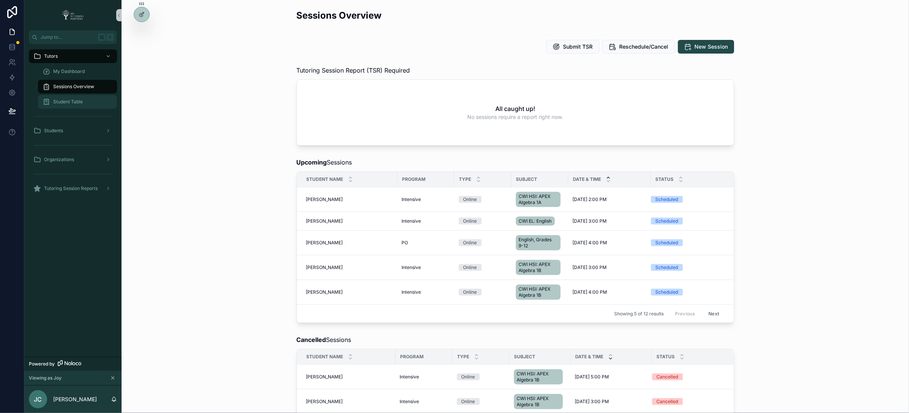 The height and width of the screenshot is (413, 909). What do you see at coordinates (73, 188) in the screenshot?
I see `a: Tutoring Session Reports` at bounding box center [73, 188].